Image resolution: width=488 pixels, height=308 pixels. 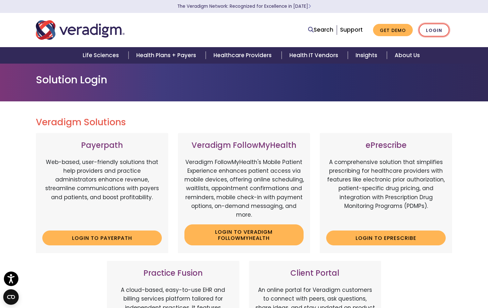 I want to click on a: Search, so click(x=320, y=30).